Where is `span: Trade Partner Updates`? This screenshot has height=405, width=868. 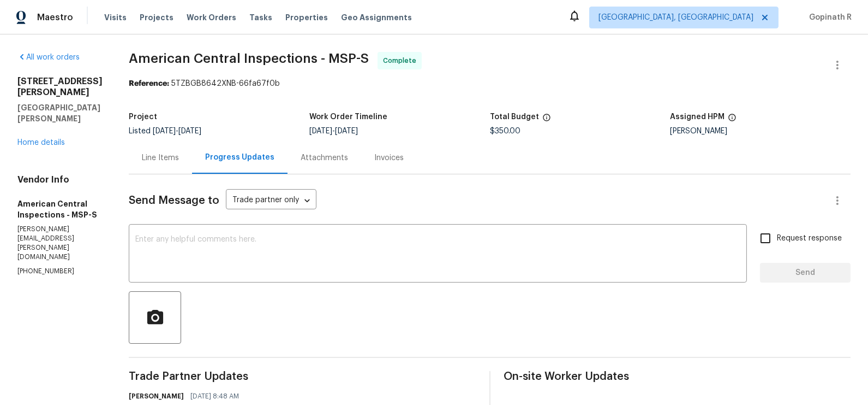 span: Trade Partner Updates is located at coordinates (302, 376).